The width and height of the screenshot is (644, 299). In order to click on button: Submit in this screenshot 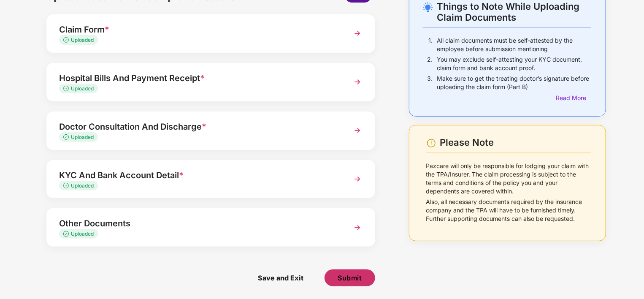, I will do `click(350, 278)`.